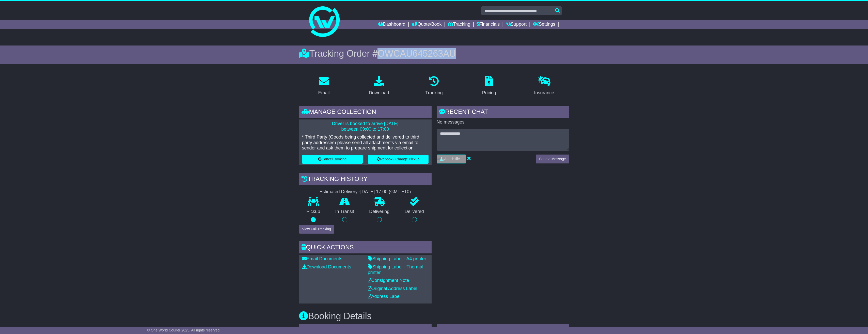 The width and height of the screenshot is (868, 334). Describe the element at coordinates (384, 297) in the screenshot. I see `a: Address Label` at that location.